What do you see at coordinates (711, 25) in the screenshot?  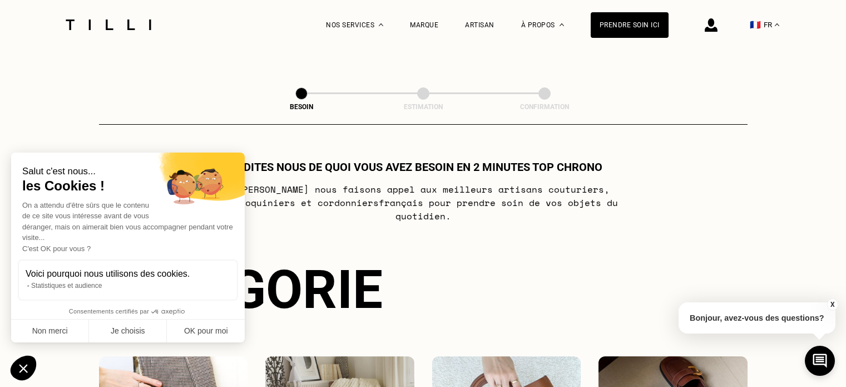 I see `img: icône connexion` at bounding box center [711, 25].